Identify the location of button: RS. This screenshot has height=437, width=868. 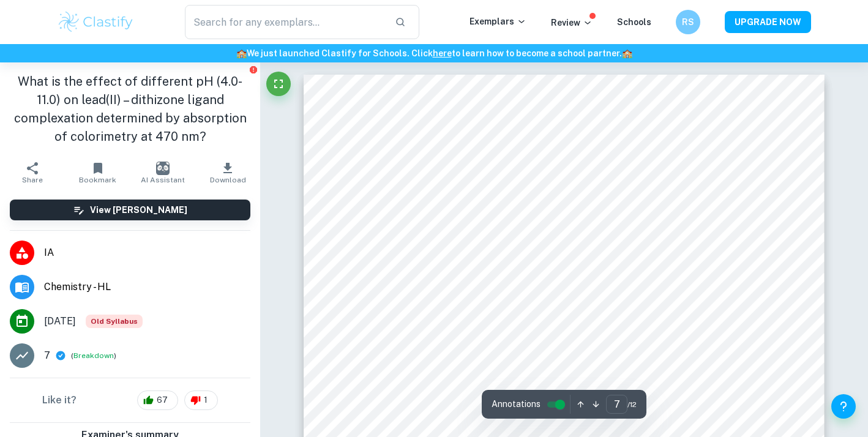
(688, 22).